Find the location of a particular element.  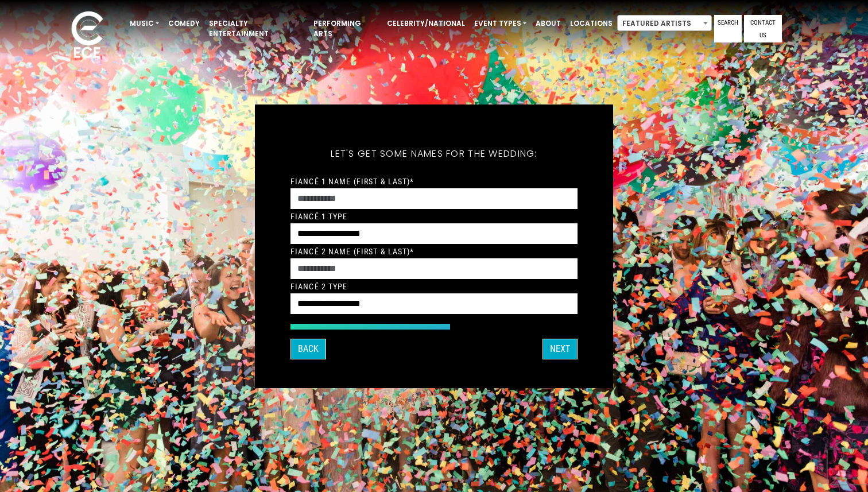

label: Fiancé 1 Type is located at coordinates (319, 217).